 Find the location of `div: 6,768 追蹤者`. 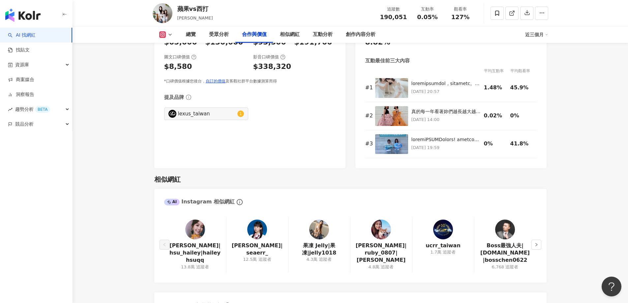

div: 6,768 追蹤者 is located at coordinates (505, 267).